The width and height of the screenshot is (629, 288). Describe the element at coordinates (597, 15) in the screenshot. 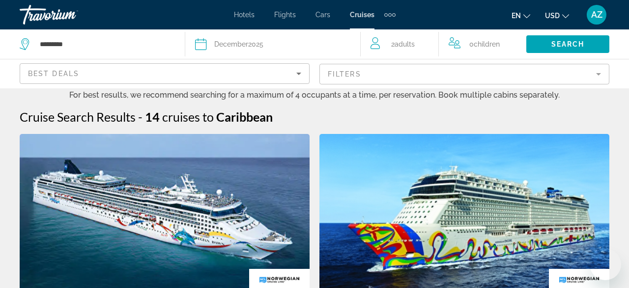

I see `button: User Menu` at that location.